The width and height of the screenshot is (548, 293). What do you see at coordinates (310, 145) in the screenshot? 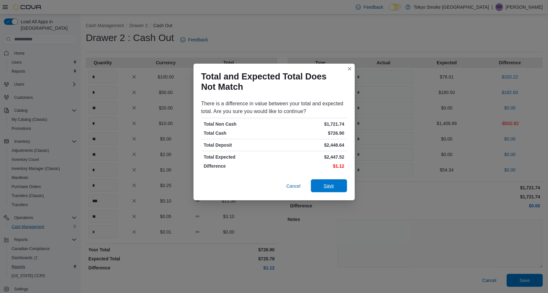
I see `p: $2,448.64` at bounding box center [310, 145].